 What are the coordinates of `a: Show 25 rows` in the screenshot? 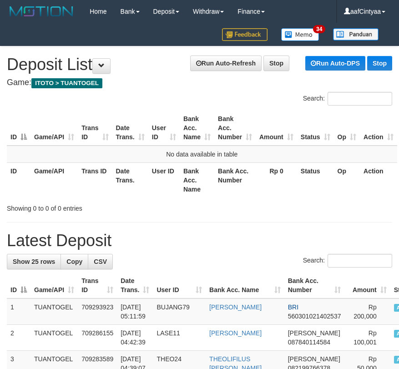 It's located at (34, 262).